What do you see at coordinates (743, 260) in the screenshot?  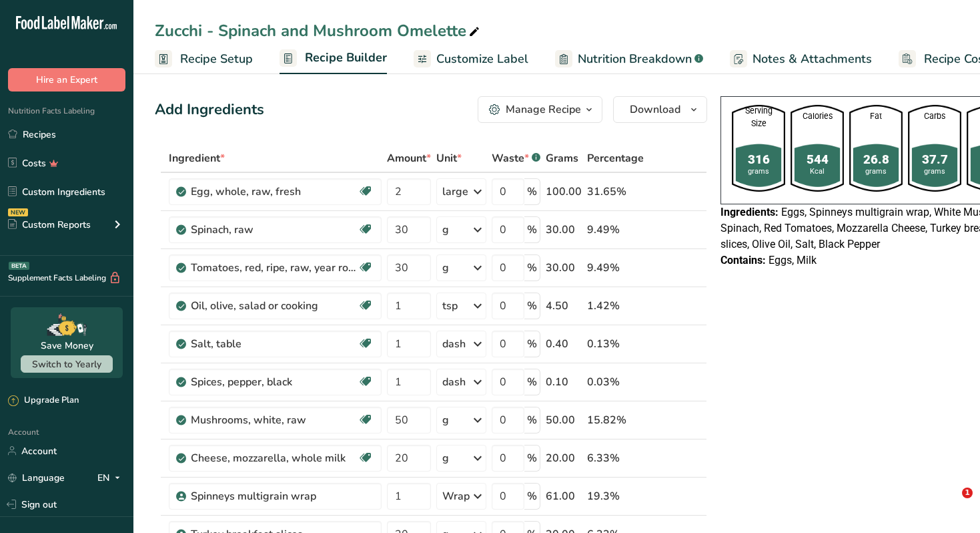 I see `span: Contains:` at bounding box center [743, 260].